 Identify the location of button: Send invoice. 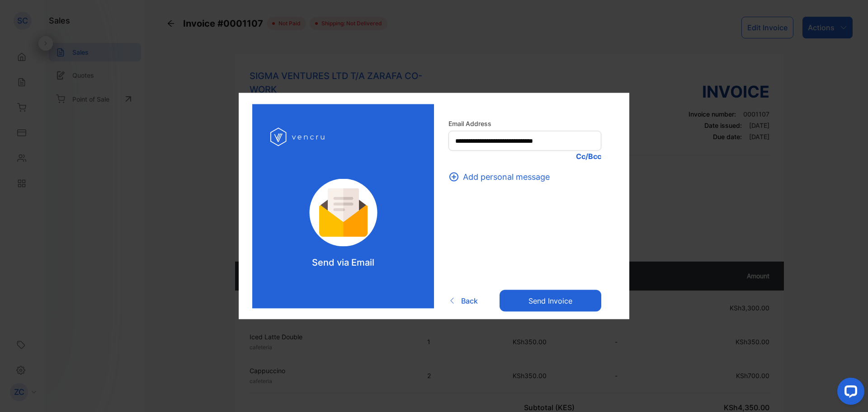
(550, 301).